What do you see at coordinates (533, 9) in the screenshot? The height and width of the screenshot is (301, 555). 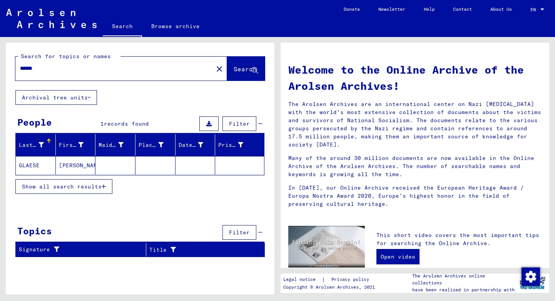 I see `mat-select-trigger: EN` at bounding box center [533, 9].